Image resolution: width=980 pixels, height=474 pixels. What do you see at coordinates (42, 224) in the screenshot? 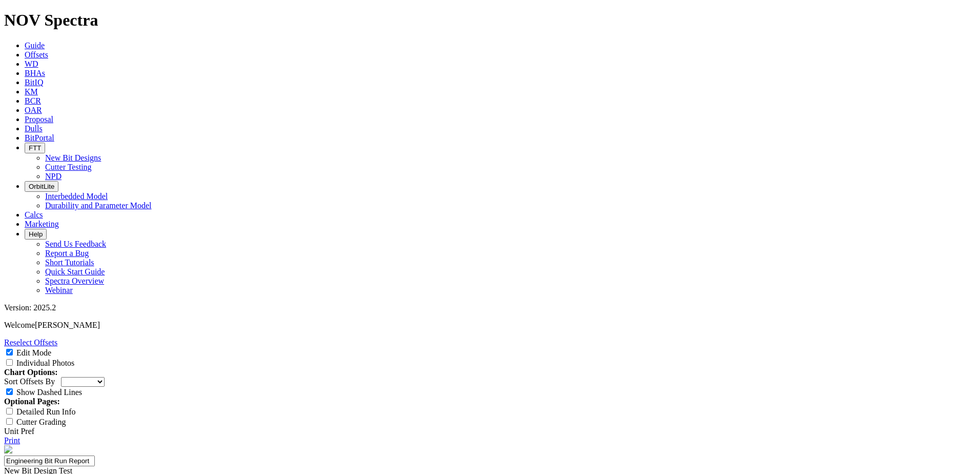
I see `a: Marketing` at bounding box center [42, 224].